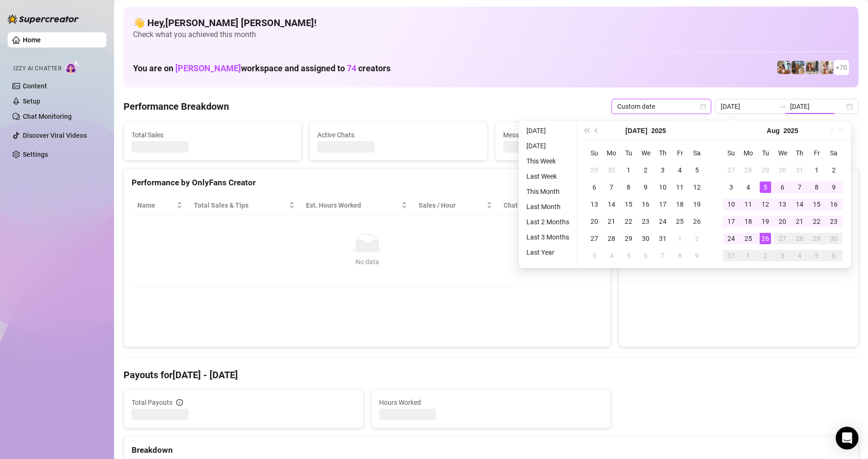 This screenshot has width=868, height=459. What do you see at coordinates (798, 68) in the screenshot?
I see `img: ash (@babyburberry)` at bounding box center [798, 68].